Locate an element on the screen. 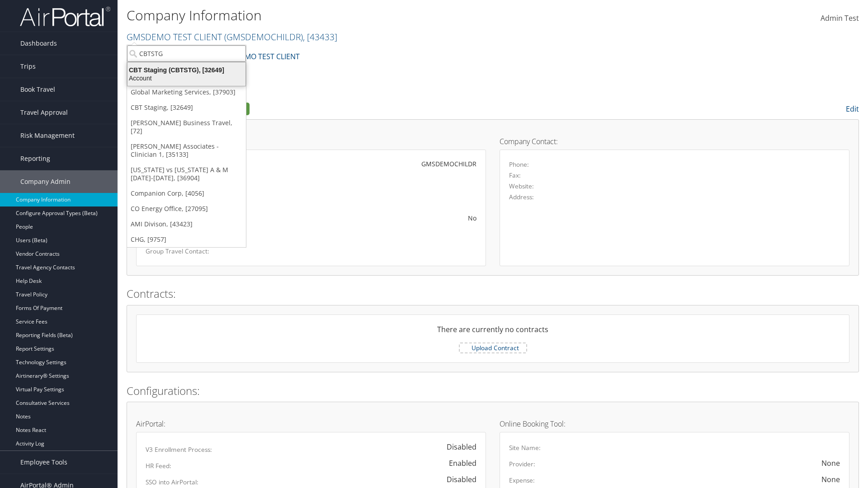 The image size is (868, 488). h4: Company Contact: is located at coordinates (675, 141).